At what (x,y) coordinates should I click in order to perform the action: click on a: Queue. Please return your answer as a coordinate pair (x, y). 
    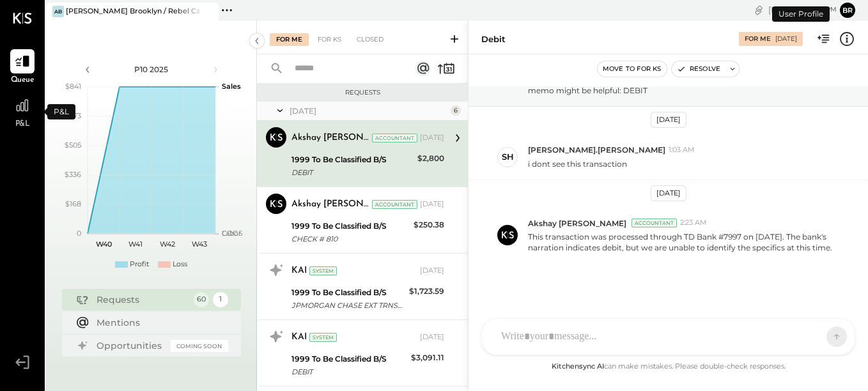
    Looking at the image, I should click on (22, 68).